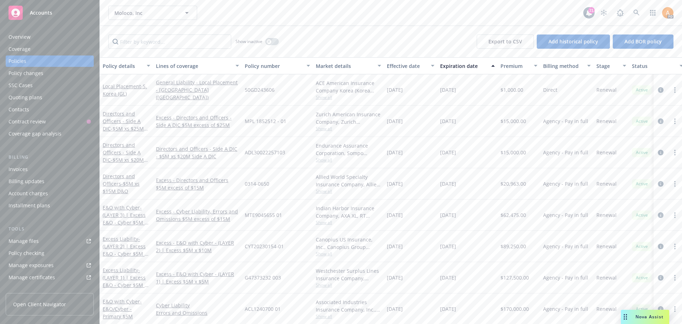 The width and height of the screenshot is (682, 324). I want to click on a: Directors and Officers - Side A DIC, so click(123, 156).